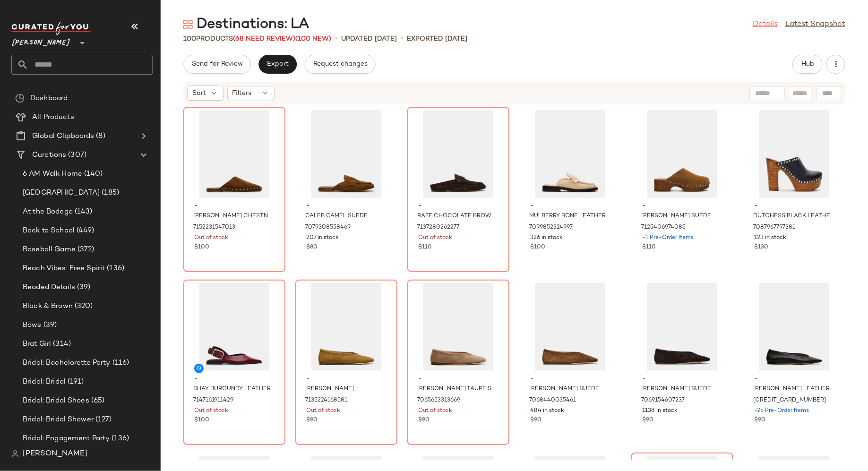  What do you see at coordinates (56, 400) in the screenshot?
I see `span: Bridal: Bridal Shoes` at bounding box center [56, 400].